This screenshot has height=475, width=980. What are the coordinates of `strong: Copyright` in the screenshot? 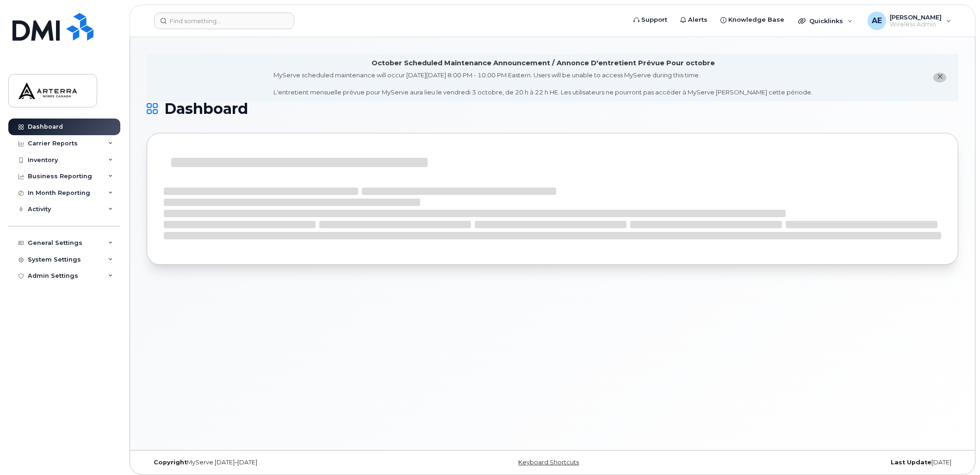 It's located at (170, 462).